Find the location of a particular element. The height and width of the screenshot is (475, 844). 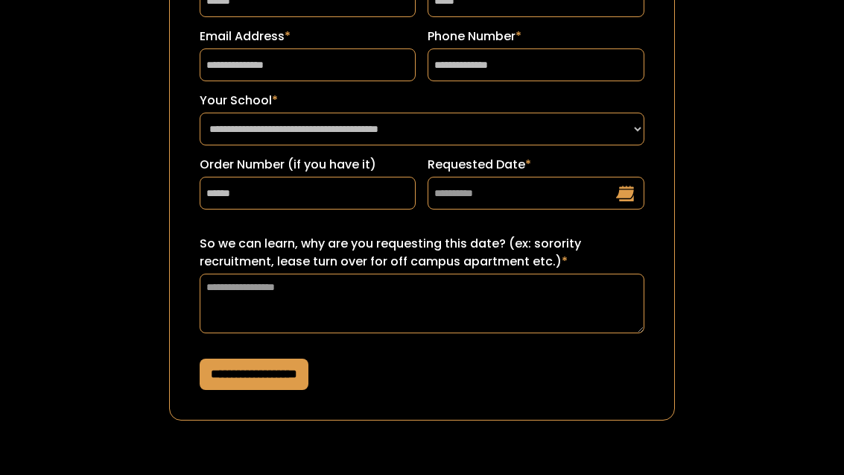

label: Order Number (if you have it) is located at coordinates (308, 165).